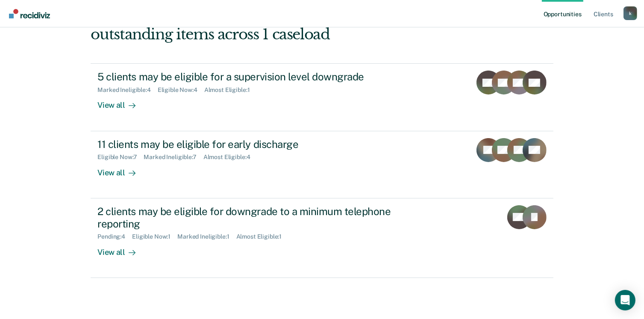 The width and height of the screenshot is (644, 319). What do you see at coordinates (630, 13) in the screenshot?
I see `button: Profile dropdown button` at bounding box center [630, 13].